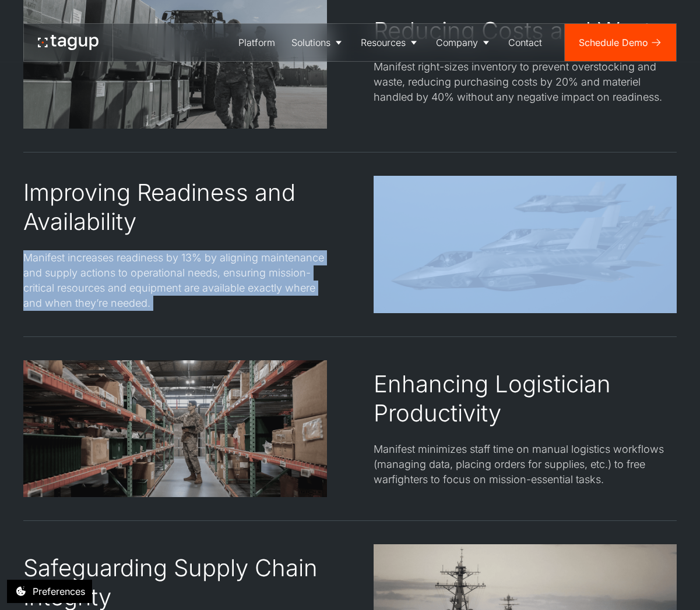  I want to click on a: Solutions, so click(317, 42).